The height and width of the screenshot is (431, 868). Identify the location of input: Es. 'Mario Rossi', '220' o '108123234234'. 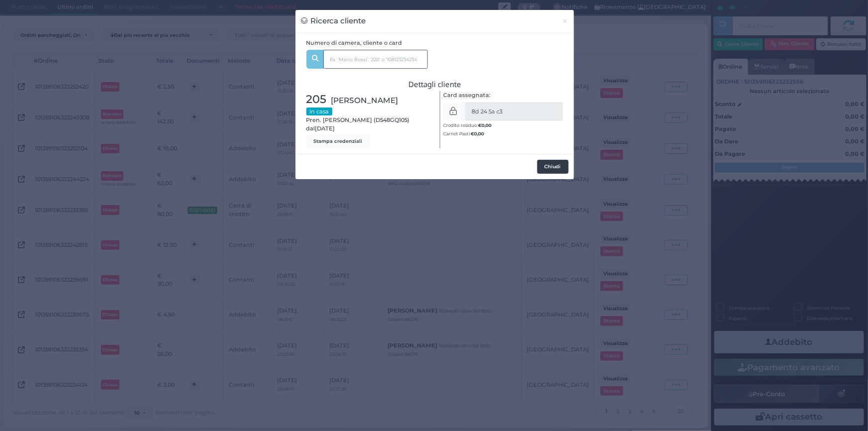
(376, 59).